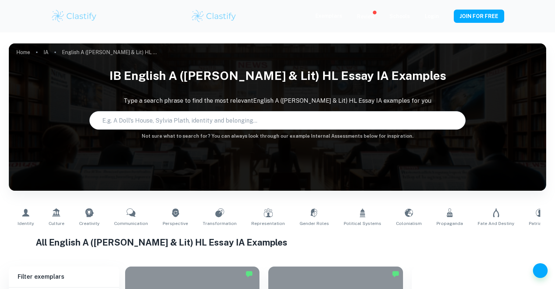  What do you see at coordinates (540, 223) in the screenshot?
I see `span: Patriarchy` at bounding box center [540, 223].